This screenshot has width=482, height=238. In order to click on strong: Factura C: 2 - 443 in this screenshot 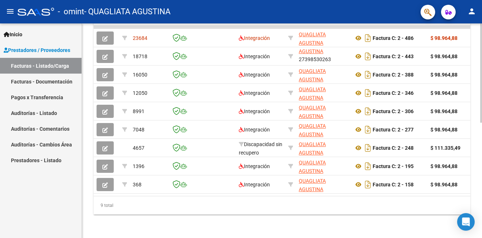, I will do `click(393, 56)`.